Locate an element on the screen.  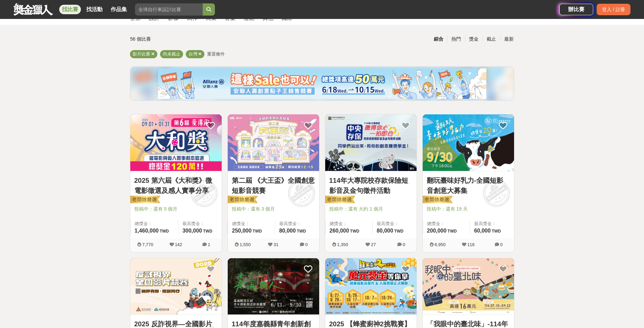
a: 辦比賽 is located at coordinates (576, 9).